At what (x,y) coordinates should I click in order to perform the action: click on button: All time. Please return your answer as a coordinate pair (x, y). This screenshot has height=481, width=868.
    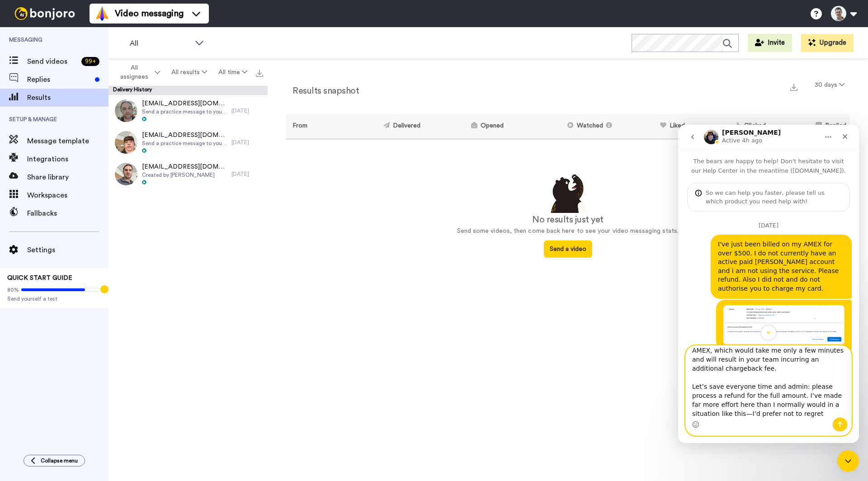
    Looking at the image, I should click on (233, 72).